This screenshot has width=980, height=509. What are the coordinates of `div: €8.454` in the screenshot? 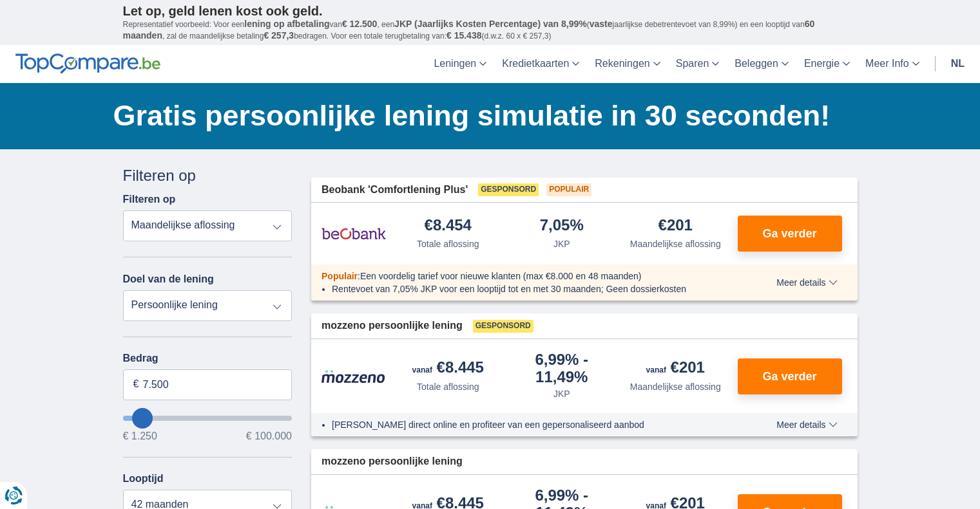 It's located at (448, 226).